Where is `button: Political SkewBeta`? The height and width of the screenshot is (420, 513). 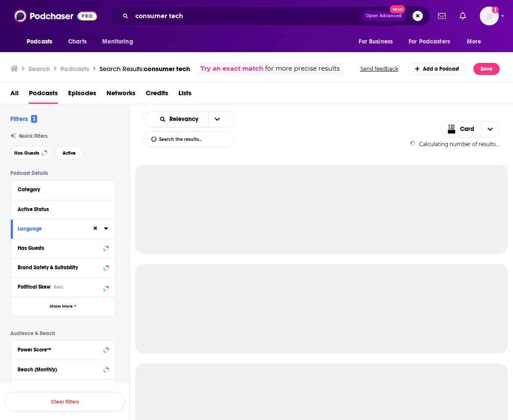
button: Political SkewBeta is located at coordinates (63, 287).